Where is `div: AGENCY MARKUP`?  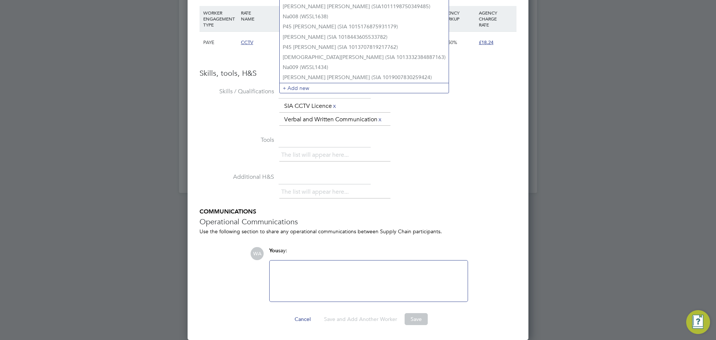
div: AGENCY MARKUP is located at coordinates (458, 16).